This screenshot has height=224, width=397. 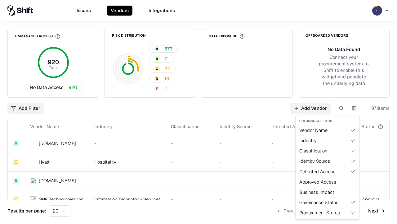 What do you see at coordinates (328, 202) in the screenshot?
I see `div: Governance Status` at bounding box center [328, 202].